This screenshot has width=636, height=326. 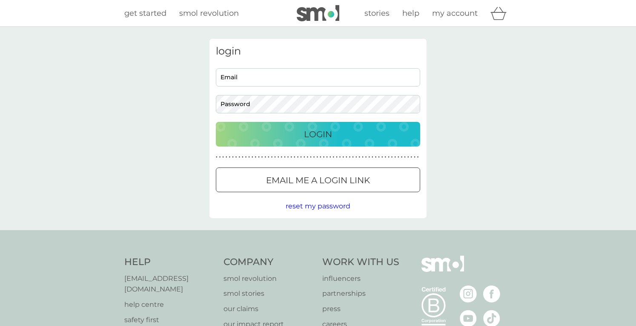 What do you see at coordinates (269, 262) in the screenshot?
I see `h4: Company` at bounding box center [269, 262].